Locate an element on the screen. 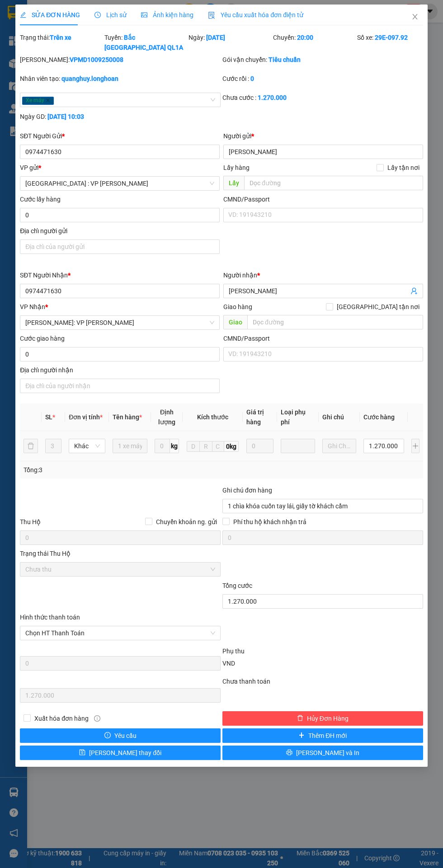 This screenshot has height=868, width=443. input: Ghi chú đơn hàng is located at coordinates (322, 506).